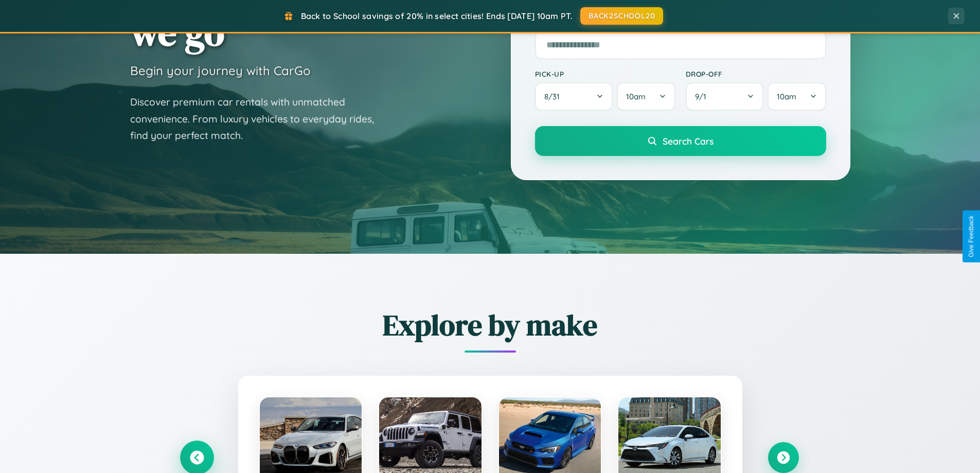  Describe the element at coordinates (605, 74) in the screenshot. I see `label: Pick-up` at that location.